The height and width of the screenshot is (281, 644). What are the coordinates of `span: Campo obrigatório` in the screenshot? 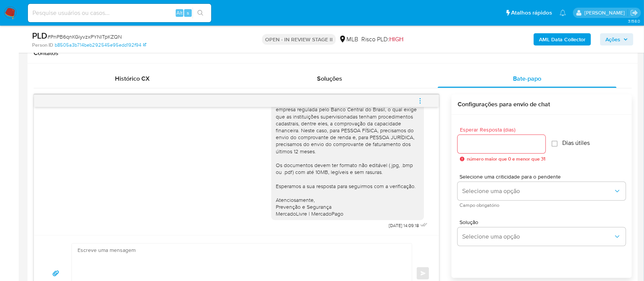 It's located at (544, 205).